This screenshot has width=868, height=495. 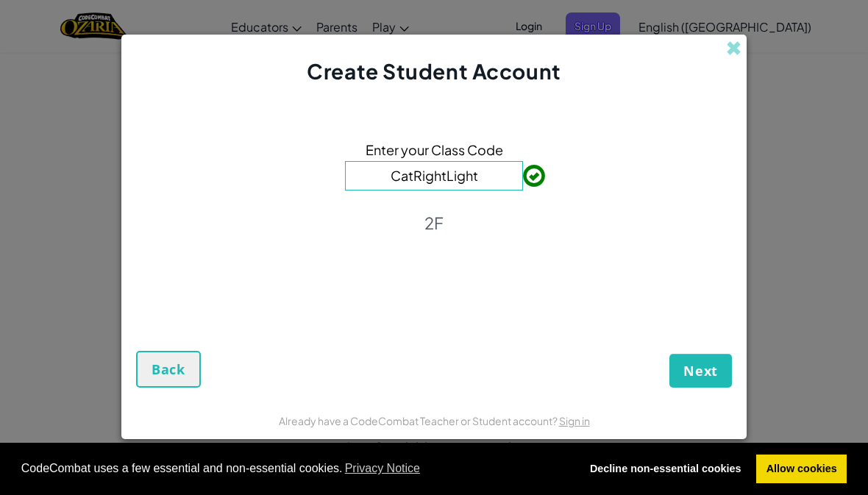 I want to click on a: learn more about cookies, so click(x=383, y=469).